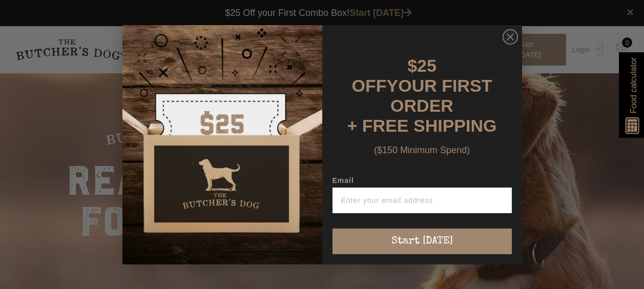 This screenshot has height=289, width=644. Describe the element at coordinates (633, 85) in the screenshot. I see `span: Food calculator` at that location.